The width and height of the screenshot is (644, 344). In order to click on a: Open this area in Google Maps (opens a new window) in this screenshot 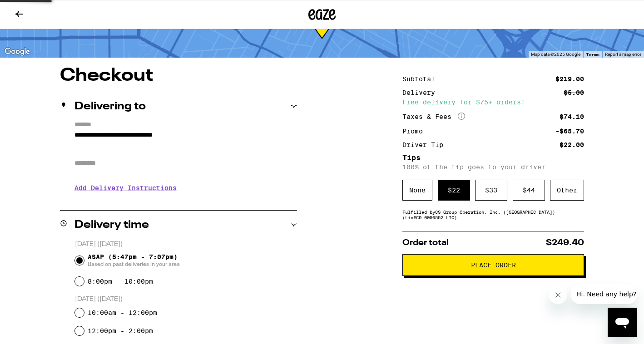, I will do `click(17, 52)`.